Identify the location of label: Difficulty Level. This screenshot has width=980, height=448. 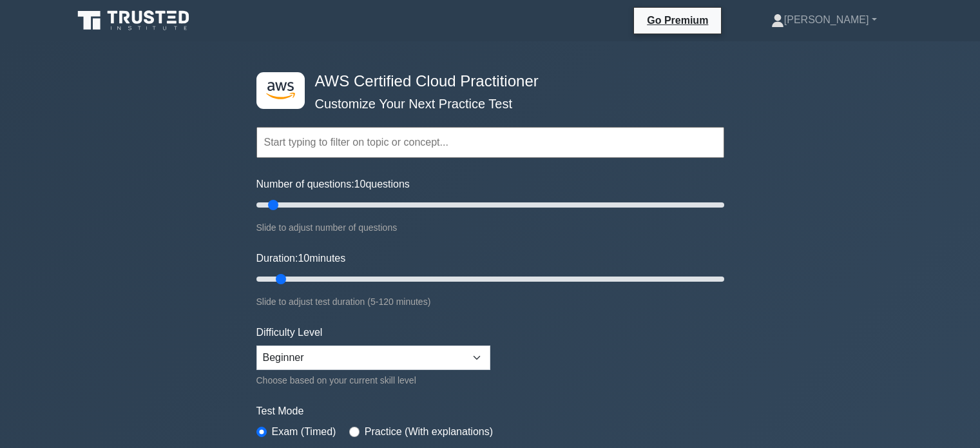
(290, 332).